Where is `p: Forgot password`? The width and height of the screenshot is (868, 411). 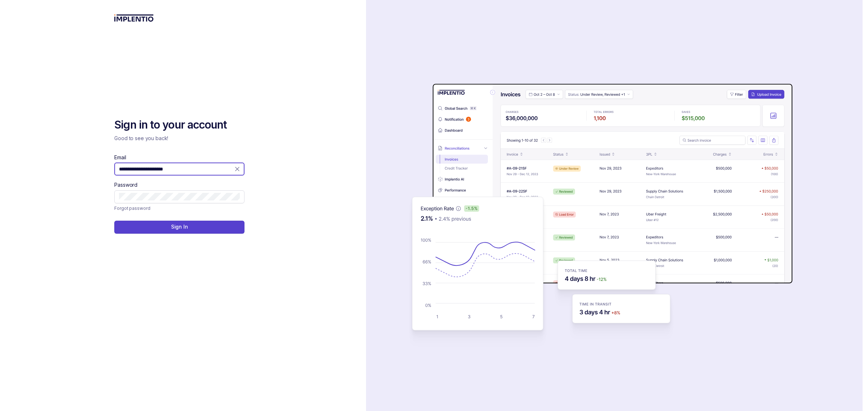
p: Forgot password is located at coordinates (132, 208).